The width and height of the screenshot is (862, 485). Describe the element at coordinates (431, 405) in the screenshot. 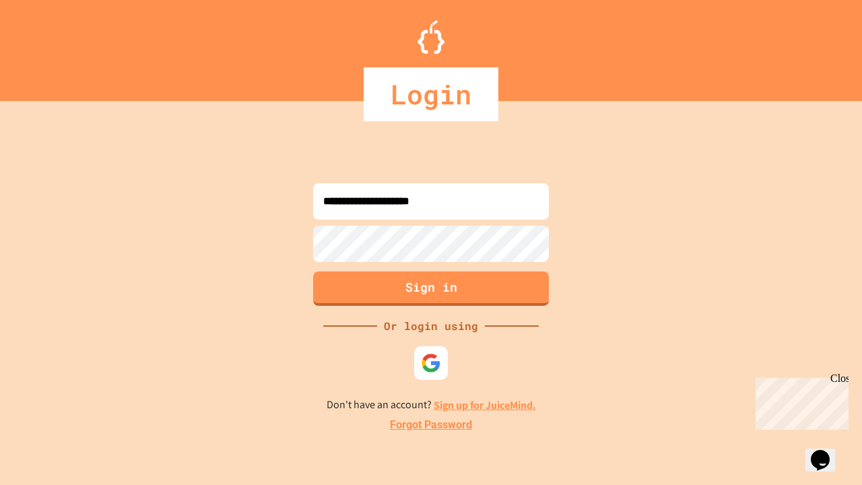

I see `p: Don't have an account?` at that location.